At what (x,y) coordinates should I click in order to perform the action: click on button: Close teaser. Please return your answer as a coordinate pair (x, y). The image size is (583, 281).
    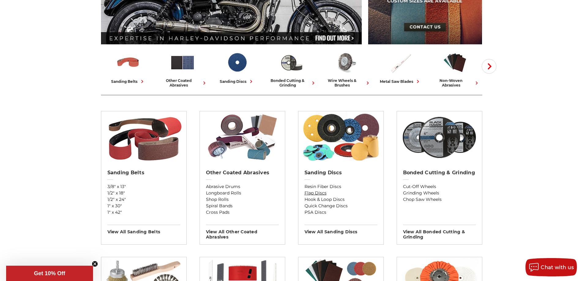
    Looking at the image, I should click on (95, 264).